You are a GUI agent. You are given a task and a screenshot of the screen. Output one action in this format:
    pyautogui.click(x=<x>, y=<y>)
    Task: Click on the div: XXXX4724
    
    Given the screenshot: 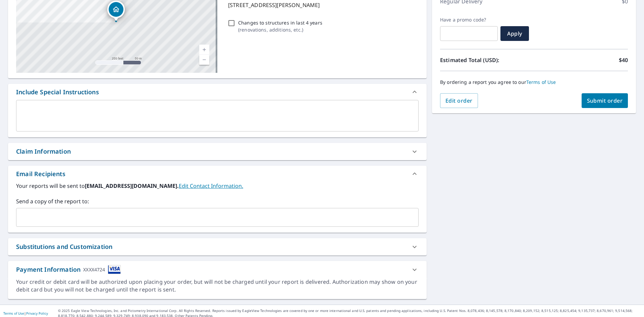 What is the action you would take?
    pyautogui.click(x=94, y=270)
    